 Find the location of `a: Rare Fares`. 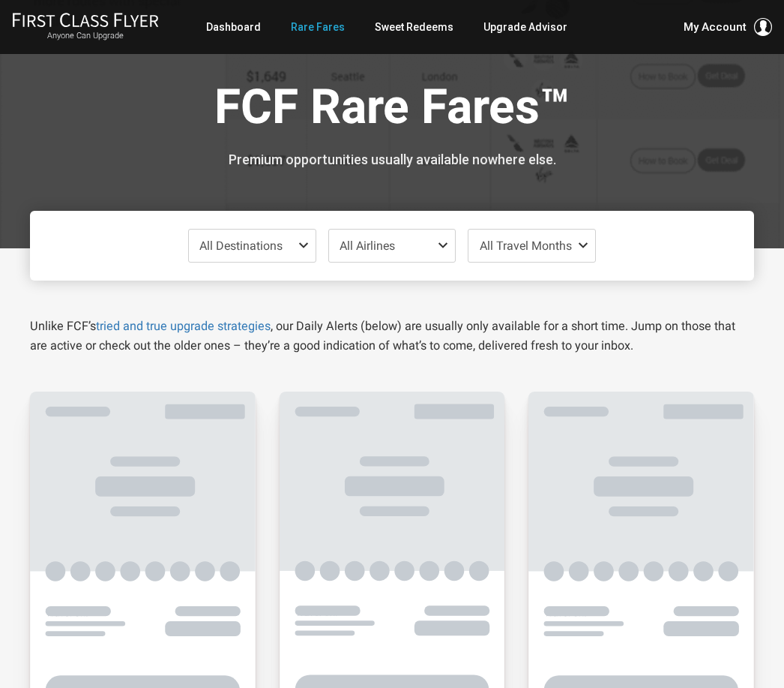

a: Rare Fares is located at coordinates (318, 27).